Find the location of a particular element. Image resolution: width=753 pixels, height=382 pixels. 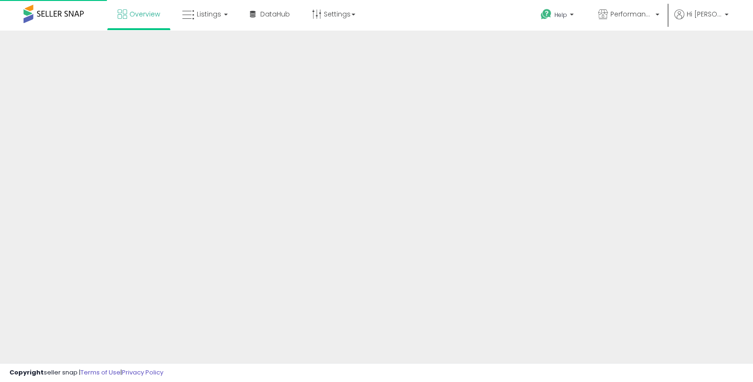

div: seller snap | | is located at coordinates (86, 373).